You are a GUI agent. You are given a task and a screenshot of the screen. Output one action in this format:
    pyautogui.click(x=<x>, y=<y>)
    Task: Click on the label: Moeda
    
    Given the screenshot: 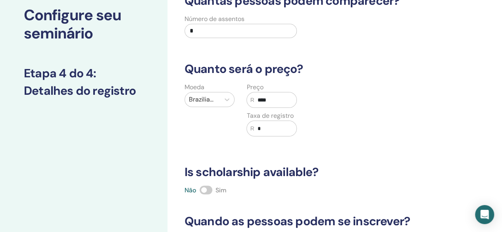 What is the action you would take?
    pyautogui.click(x=194, y=87)
    